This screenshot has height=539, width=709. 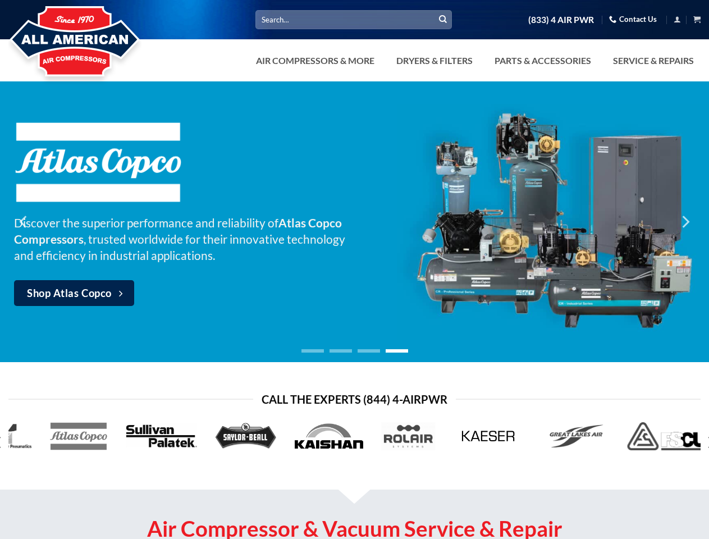 What do you see at coordinates (443, 20) in the screenshot?
I see `button: Submit` at bounding box center [443, 20].